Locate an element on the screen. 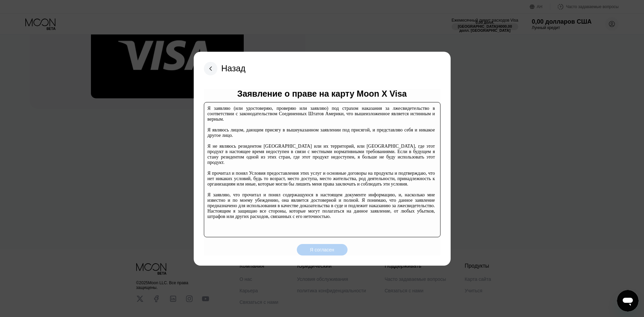 The width and height of the screenshot is (644, 317). div: Назад is located at coordinates (225, 69).